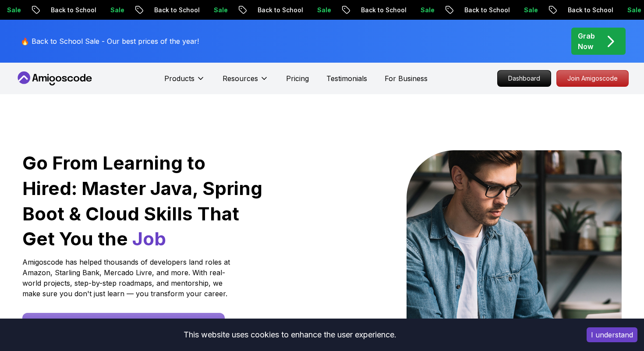 Image resolution: width=644 pixels, height=351 pixels. Describe the element at coordinates (127, 278) in the screenshot. I see `p: Amigoscode has helped thousands of developers land roles at Amazon, Starling Bank, Mercado Livre,...` at that location.